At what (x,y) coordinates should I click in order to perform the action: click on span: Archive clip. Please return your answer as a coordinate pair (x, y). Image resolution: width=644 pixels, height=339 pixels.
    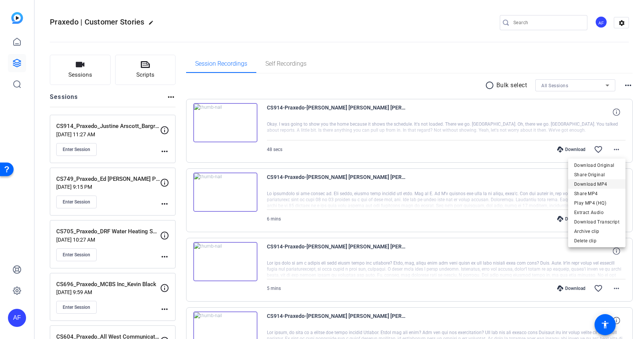
    Looking at the image, I should click on (597, 231).